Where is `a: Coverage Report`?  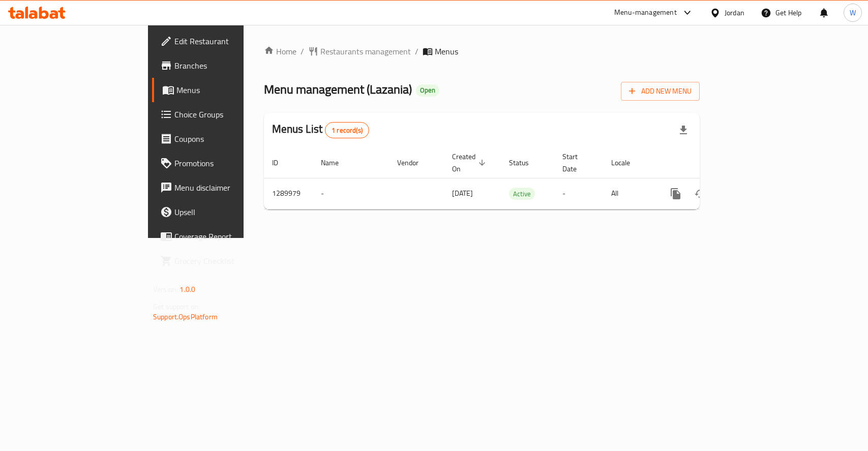 a: Coverage Report is located at coordinates (222, 236).